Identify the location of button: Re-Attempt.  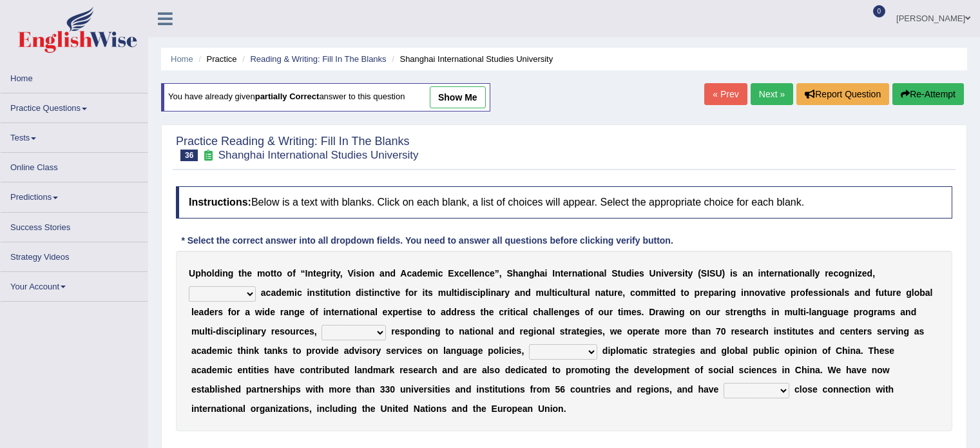
(928, 94).